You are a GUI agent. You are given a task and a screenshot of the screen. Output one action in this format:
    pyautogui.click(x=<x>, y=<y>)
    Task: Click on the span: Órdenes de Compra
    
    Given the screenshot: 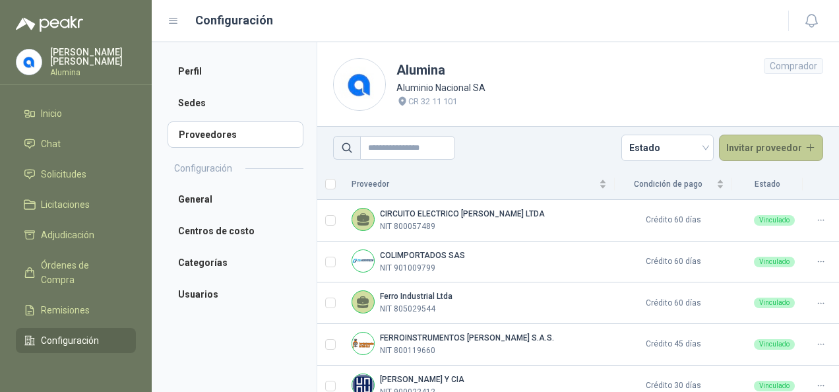 What is the action you would take?
    pyautogui.click(x=82, y=273)
    